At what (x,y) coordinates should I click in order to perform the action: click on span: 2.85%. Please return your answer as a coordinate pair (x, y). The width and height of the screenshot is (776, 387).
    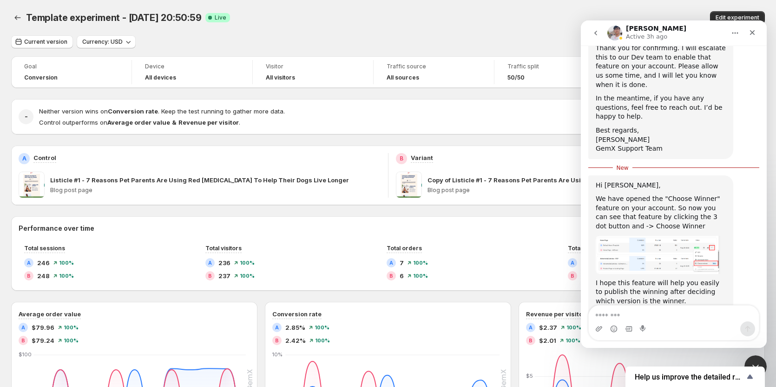
    Looking at the image, I should click on (295, 327).